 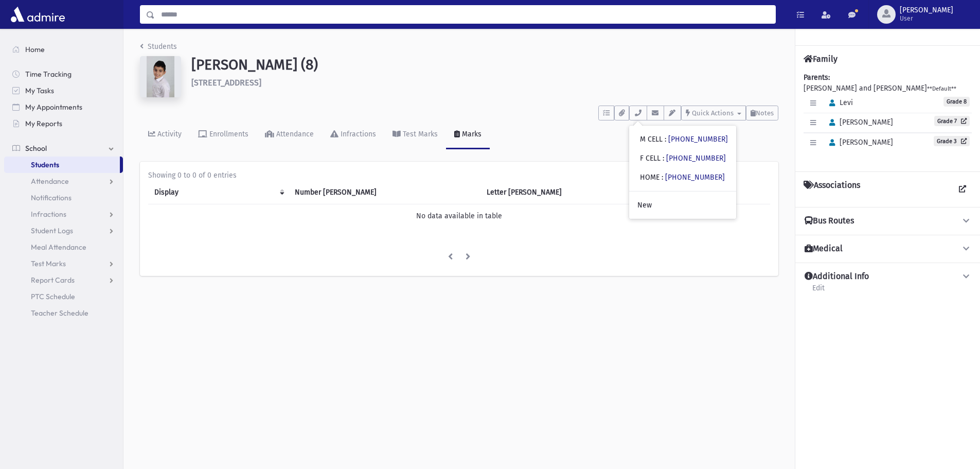 I want to click on div: Enrollments, so click(x=228, y=133).